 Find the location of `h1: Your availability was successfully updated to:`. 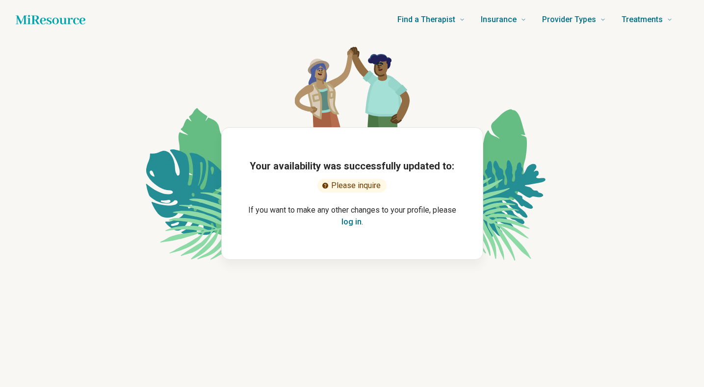

h1: Your availability was successfully updated to: is located at coordinates (352, 166).